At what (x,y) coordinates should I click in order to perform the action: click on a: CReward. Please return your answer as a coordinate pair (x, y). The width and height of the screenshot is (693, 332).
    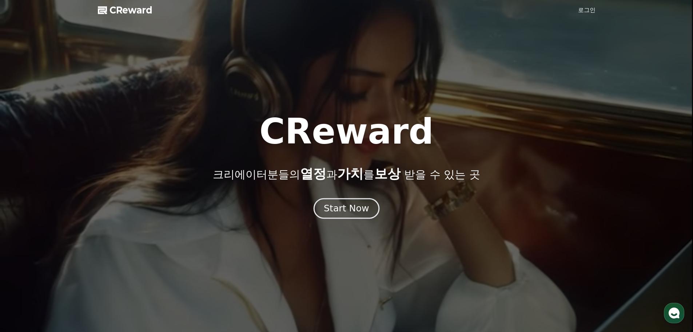
    Looking at the image, I should click on (125, 10).